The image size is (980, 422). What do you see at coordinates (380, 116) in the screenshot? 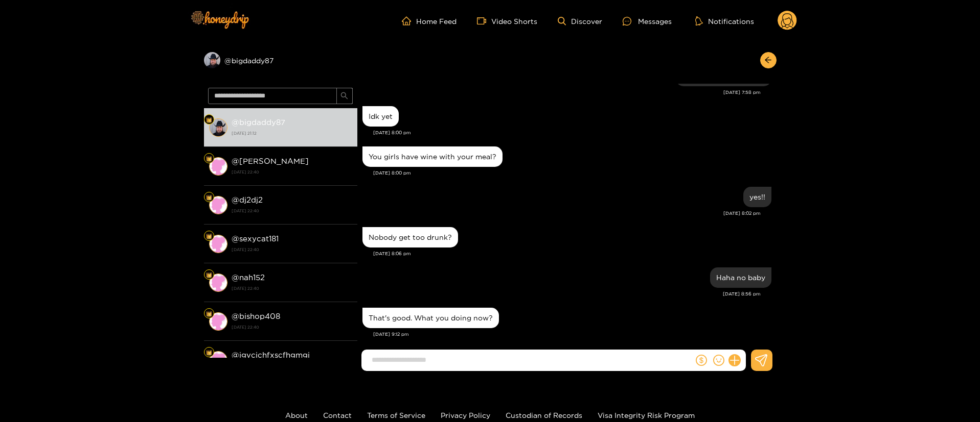
I see `div: Idk yet` at bounding box center [380, 116].